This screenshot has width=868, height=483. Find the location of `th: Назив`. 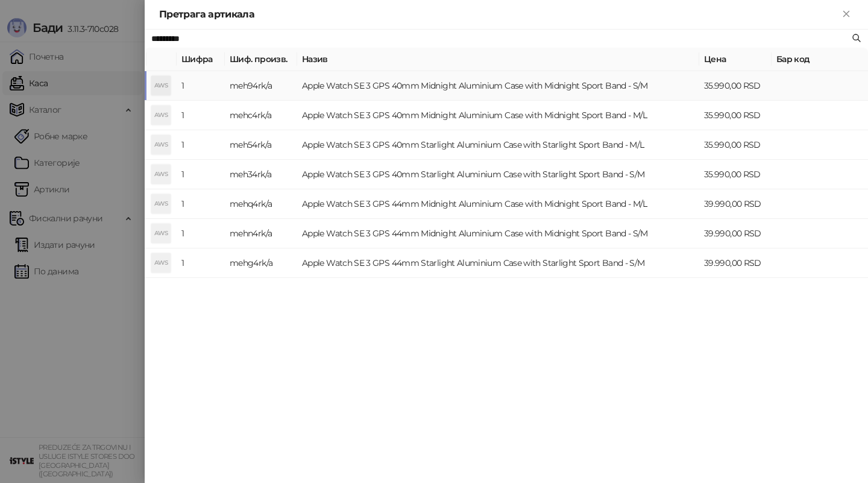

th: Назив is located at coordinates (498, 59).